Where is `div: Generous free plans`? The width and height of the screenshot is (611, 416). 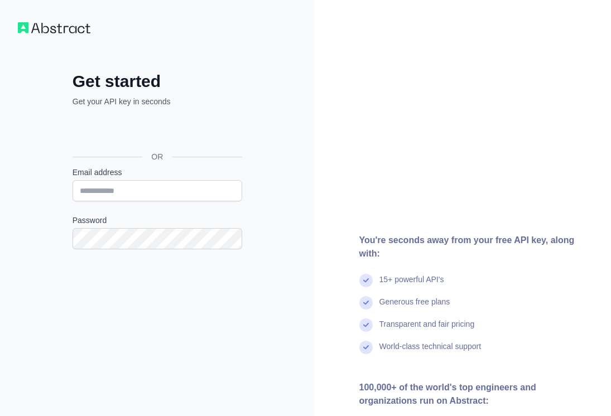
div: Generous free plans is located at coordinates (415, 308).